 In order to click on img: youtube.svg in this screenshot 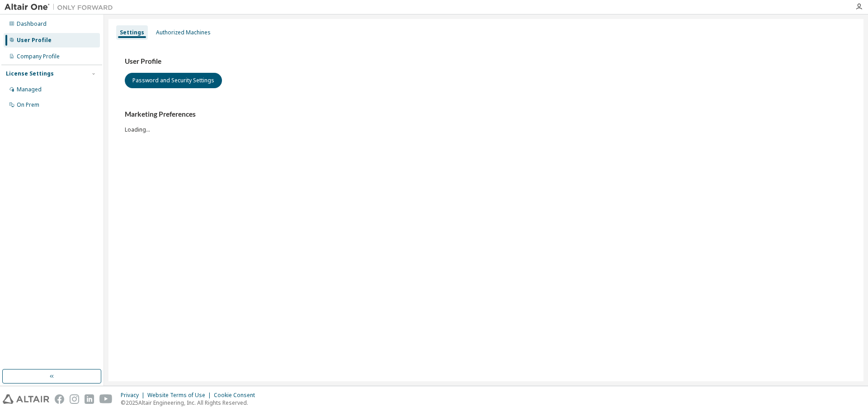, I will do `click(106, 399)`.